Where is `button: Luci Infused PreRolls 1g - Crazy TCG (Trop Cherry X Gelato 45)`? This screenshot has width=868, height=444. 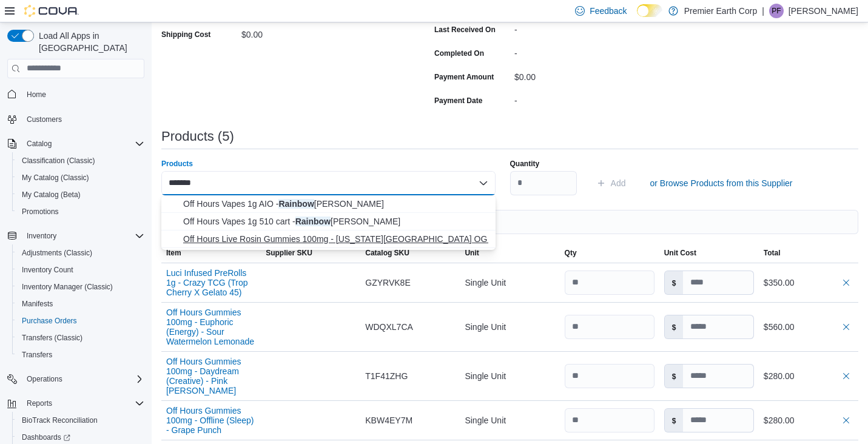
button: Luci Infused PreRolls 1g - Crazy TCG (Trop Cherry X Gelato 45) is located at coordinates (211, 283).